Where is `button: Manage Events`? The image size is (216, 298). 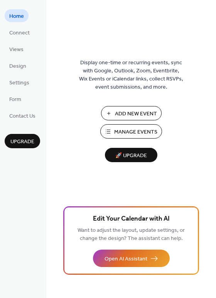
button: Manage Events is located at coordinates (131, 131).